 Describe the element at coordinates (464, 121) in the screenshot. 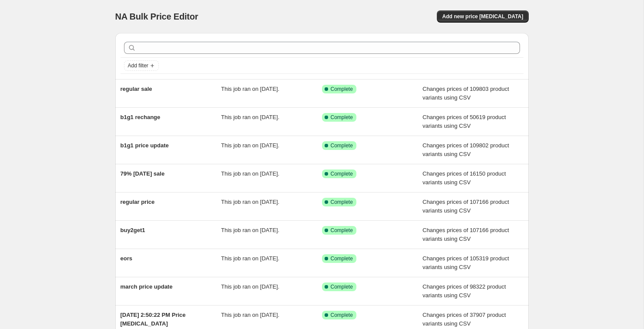

I see `span: Changes prices of 50619 product variants using CSV` at that location.